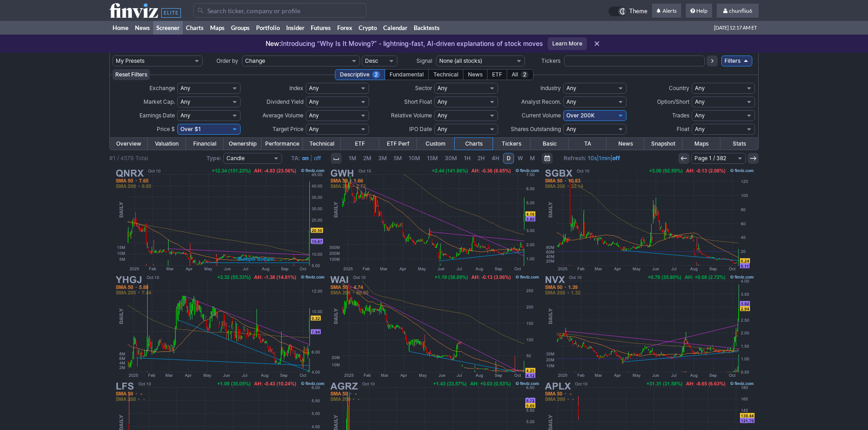 The image size is (868, 430). What do you see at coordinates (451, 158) in the screenshot?
I see `span: 30M` at bounding box center [451, 158].